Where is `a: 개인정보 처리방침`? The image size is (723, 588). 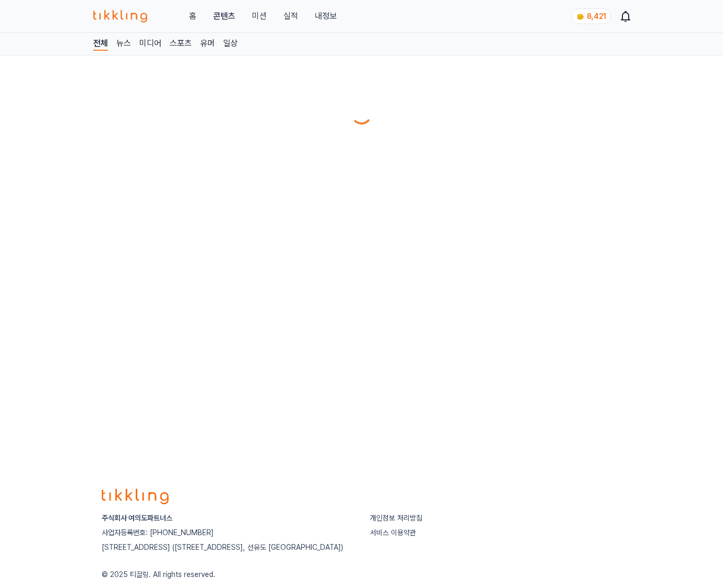 a: 개인정보 처리방침 is located at coordinates (396, 518).